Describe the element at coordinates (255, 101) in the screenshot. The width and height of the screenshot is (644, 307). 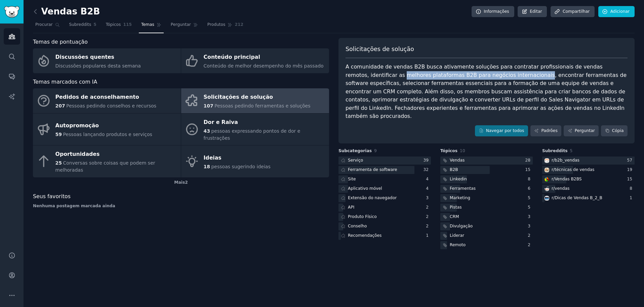
I see `a: Solicitações de solução107Pessoas pedindo ferramentas e soluções` at that location.